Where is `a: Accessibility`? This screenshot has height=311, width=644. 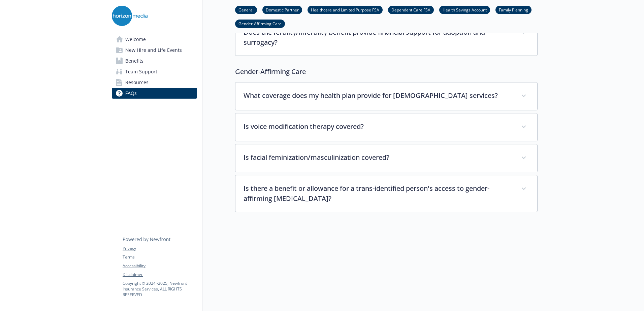 a: Accessibility is located at coordinates (160, 265).